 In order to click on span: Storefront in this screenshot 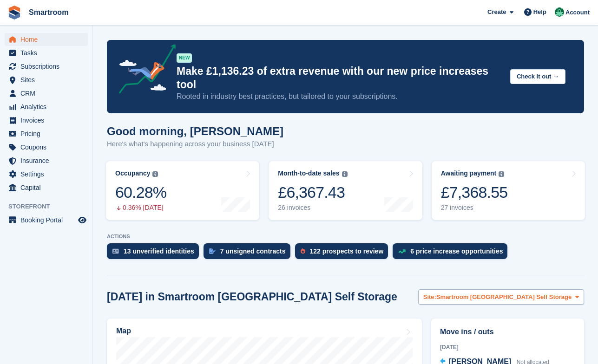, I will do `click(50, 207)`.